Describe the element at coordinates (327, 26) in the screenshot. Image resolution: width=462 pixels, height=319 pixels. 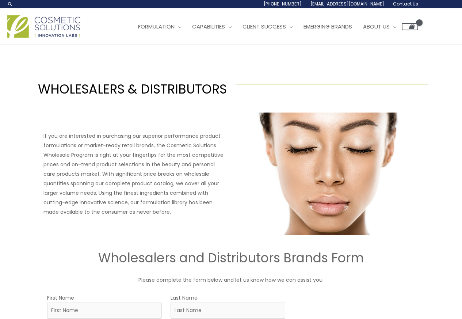
I see `span: Emerging Brands` at that location.